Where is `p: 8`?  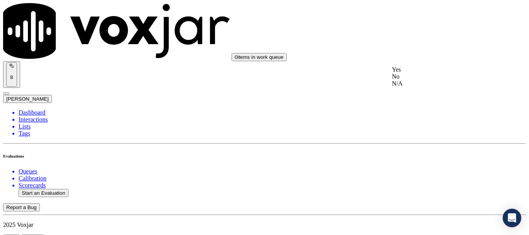
p: 8 is located at coordinates (12, 77).